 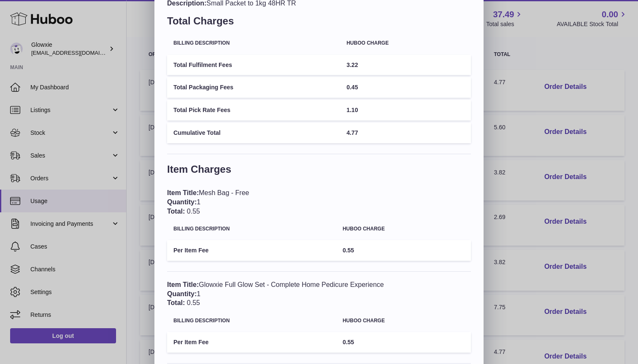 I want to click on div: Glowxie Full Glow Set - Complete Home Pedicure Experience 1, so click(x=319, y=294).